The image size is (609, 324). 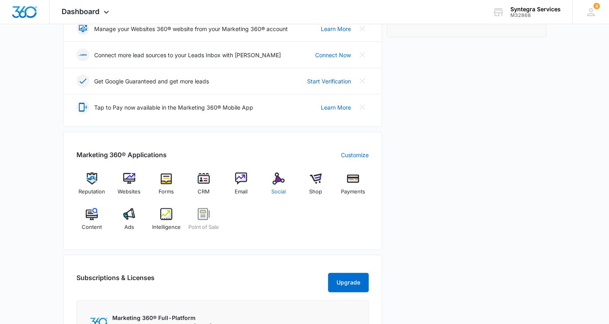 What do you see at coordinates (204, 187) in the screenshot?
I see `a: CRM` at bounding box center [204, 187].